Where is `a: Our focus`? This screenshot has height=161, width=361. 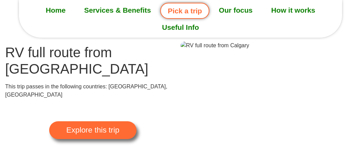 a: Our focus is located at coordinates (235, 10).